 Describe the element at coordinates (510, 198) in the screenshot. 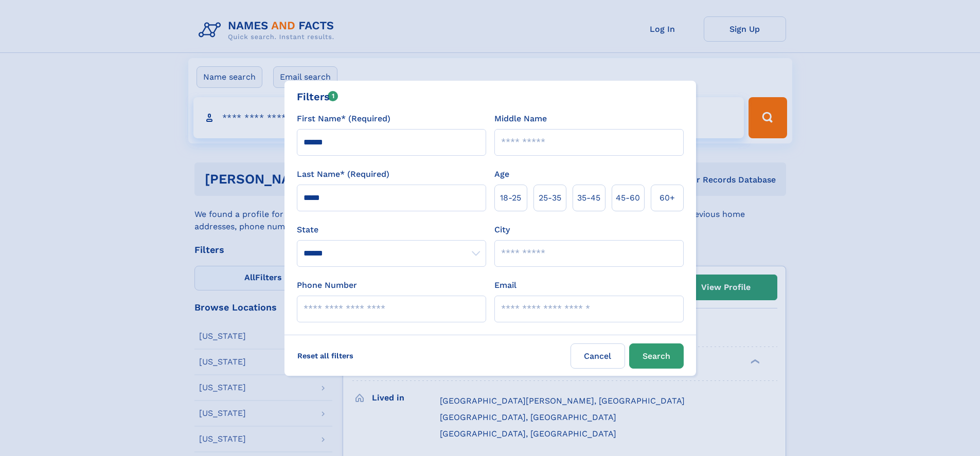

I see `span: 18‑25` at that location.